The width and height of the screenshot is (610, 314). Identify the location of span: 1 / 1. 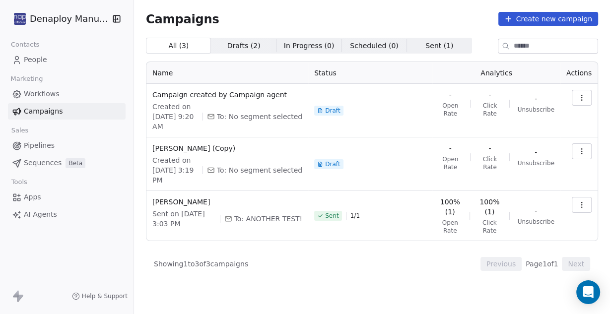
(355, 216).